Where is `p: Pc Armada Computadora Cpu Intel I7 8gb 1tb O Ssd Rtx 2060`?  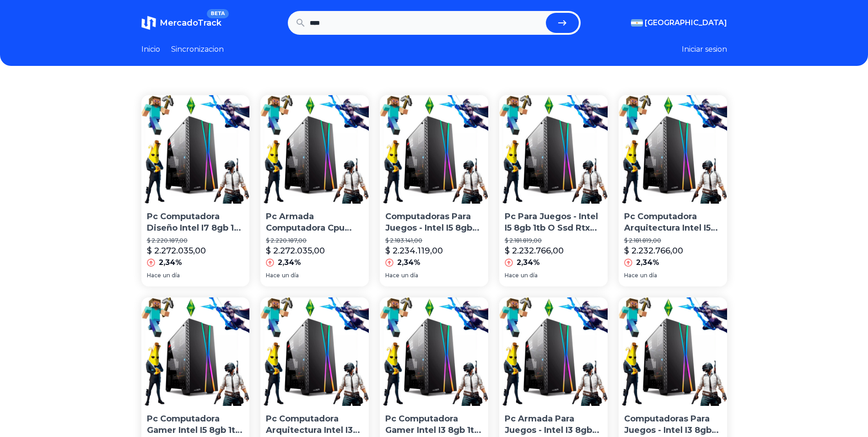 p: Pc Armada Computadora Cpu Intel I7 8gb 1tb O Ssd Rtx 2060 is located at coordinates (314, 222).